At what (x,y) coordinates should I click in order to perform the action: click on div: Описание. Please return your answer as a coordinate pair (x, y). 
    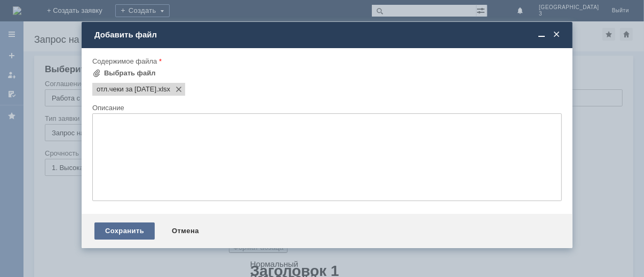
    Looking at the image, I should click on (326, 108).